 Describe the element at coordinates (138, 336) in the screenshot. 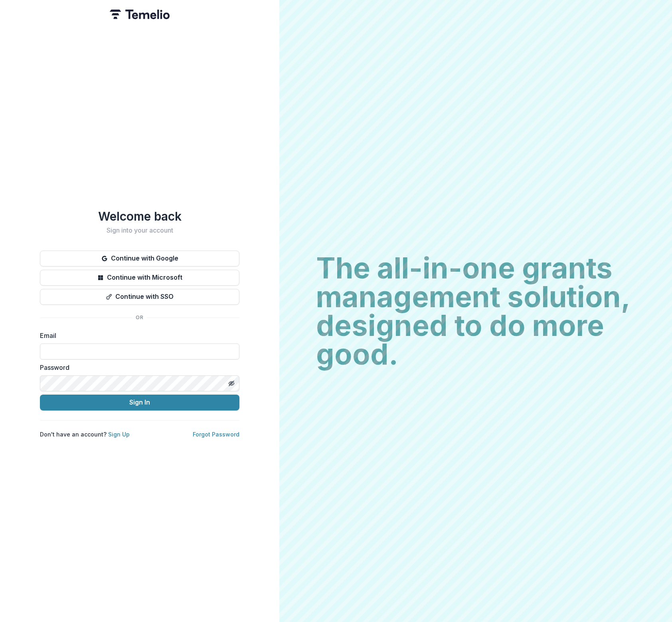

I see `label: Email` at that location.